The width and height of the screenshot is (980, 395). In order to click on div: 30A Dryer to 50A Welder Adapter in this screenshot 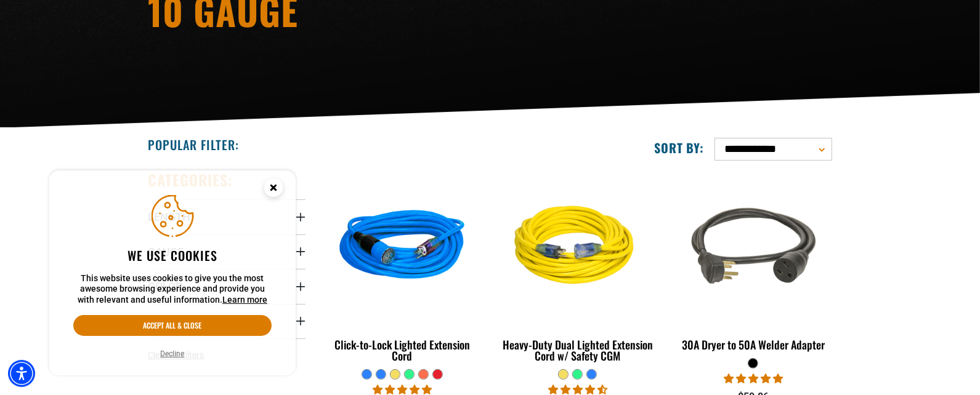, I will do `click(753, 345)`.